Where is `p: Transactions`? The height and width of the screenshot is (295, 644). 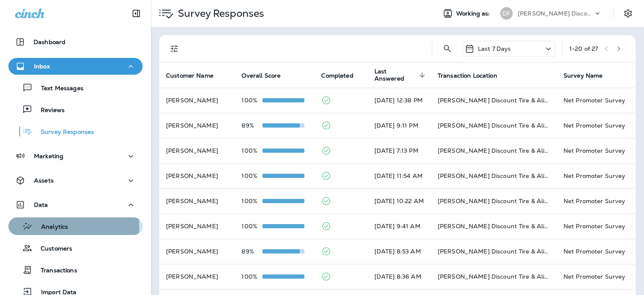 p: Transactions is located at coordinates (55, 270).